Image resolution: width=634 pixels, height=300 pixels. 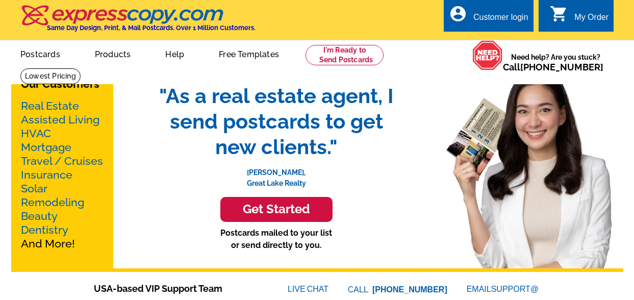 What do you see at coordinates (50, 106) in the screenshot?
I see `a: Real Estate` at bounding box center [50, 106].